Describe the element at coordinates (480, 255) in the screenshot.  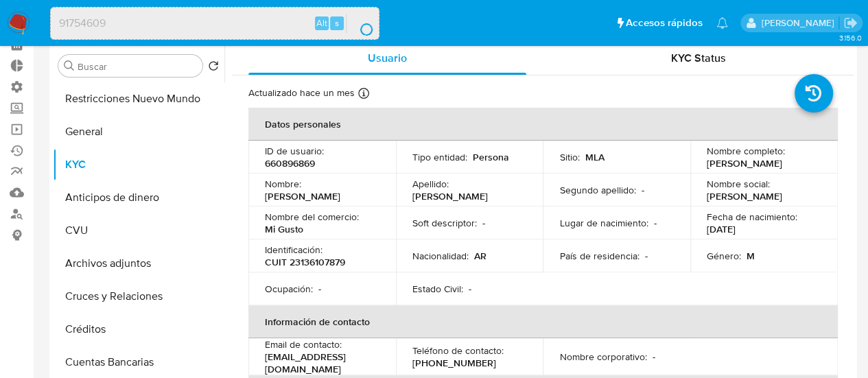
I see `p: AR` at that location.